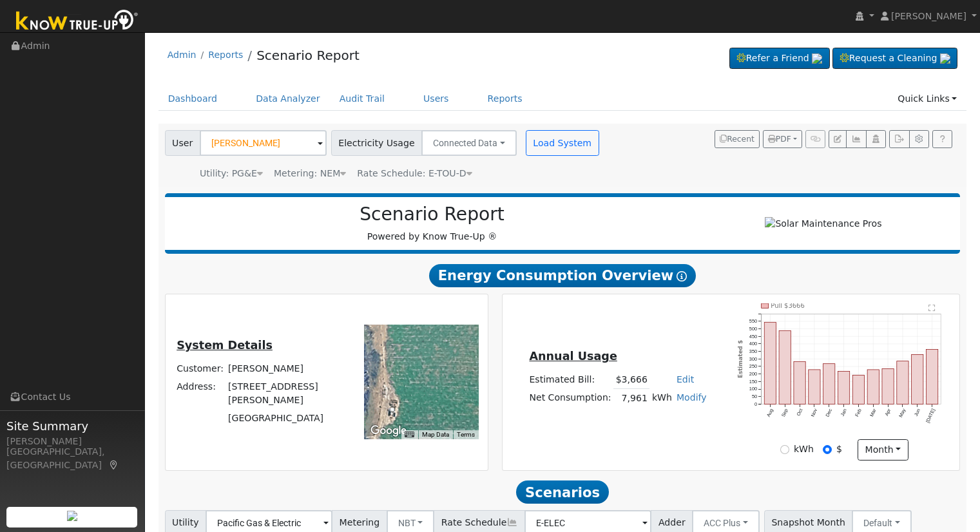  What do you see at coordinates (562, 492) in the screenshot?
I see `span: Scenarios` at bounding box center [562, 492].